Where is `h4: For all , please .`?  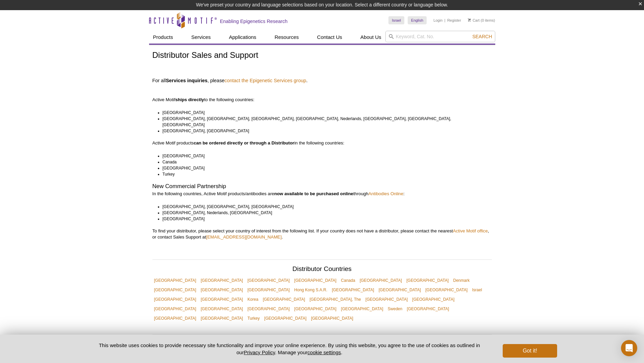
h4: For all , please . is located at coordinates (322, 80).